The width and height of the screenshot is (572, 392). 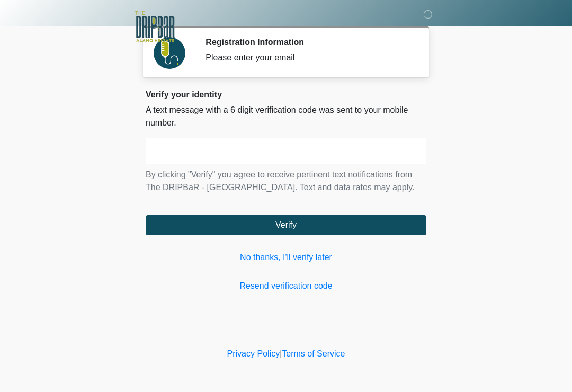 What do you see at coordinates (286, 181) in the screenshot?
I see `p: By clicking "Verify" you agree to receive pertinent text notifications from The DRIPBaR - [GEOGRA...` at bounding box center [286, 181].